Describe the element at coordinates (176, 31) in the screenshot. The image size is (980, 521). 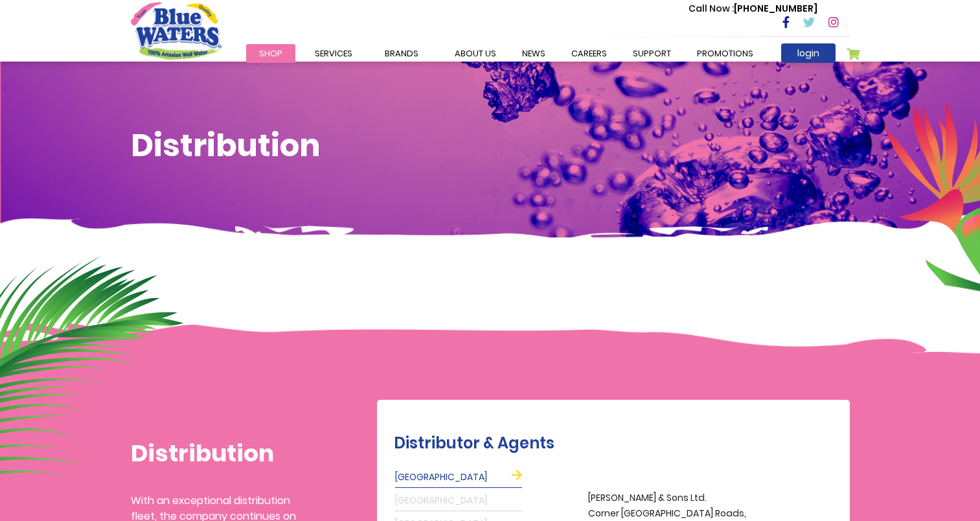
I see `a: store logo` at that location.